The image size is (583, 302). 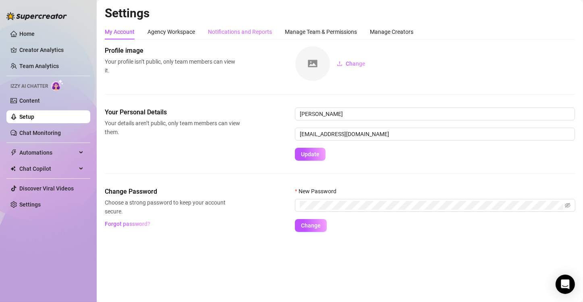 I want to click on div: Open Intercom Messenger, so click(x=565, y=284).